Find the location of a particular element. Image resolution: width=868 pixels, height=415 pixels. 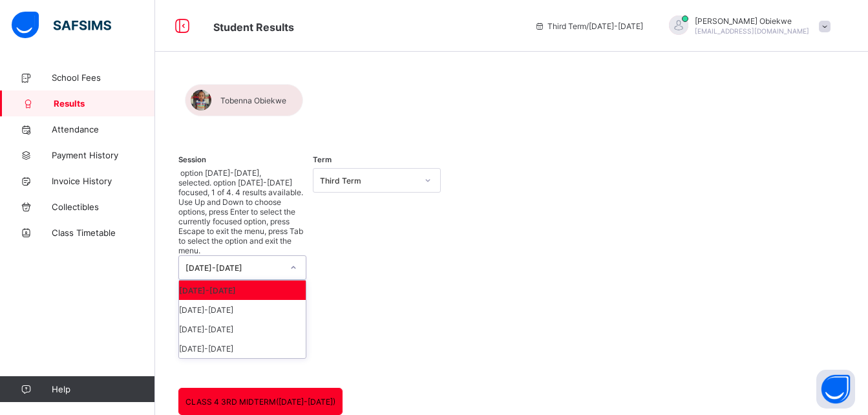

span: Payment History is located at coordinates (103, 155).